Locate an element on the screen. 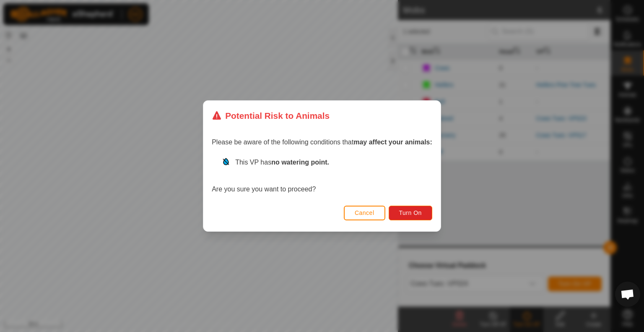 This screenshot has height=332, width=644. div: Are you sure you want to proceed? is located at coordinates (322, 176).